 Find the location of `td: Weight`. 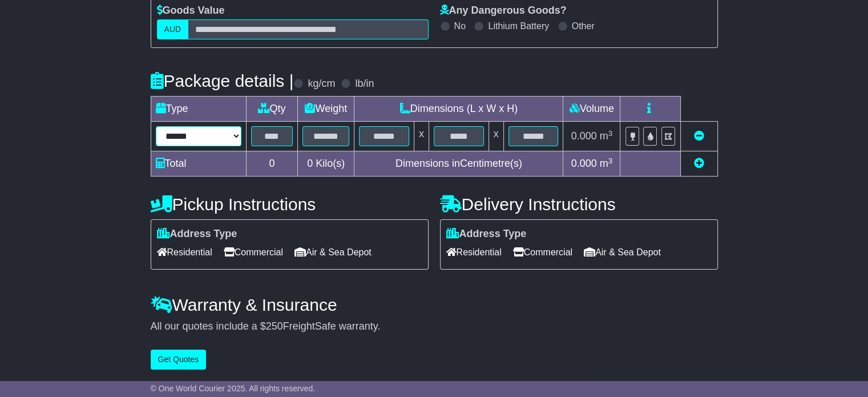

td: Weight is located at coordinates (326, 109).